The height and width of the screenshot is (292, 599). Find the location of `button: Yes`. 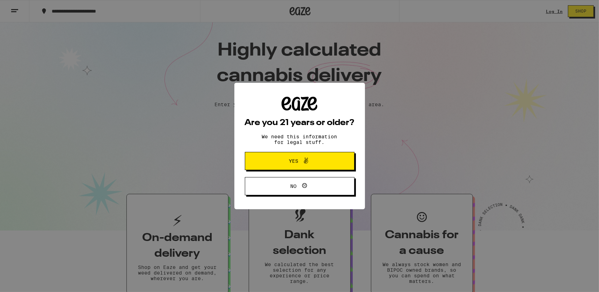

button: Yes is located at coordinates (300, 161).